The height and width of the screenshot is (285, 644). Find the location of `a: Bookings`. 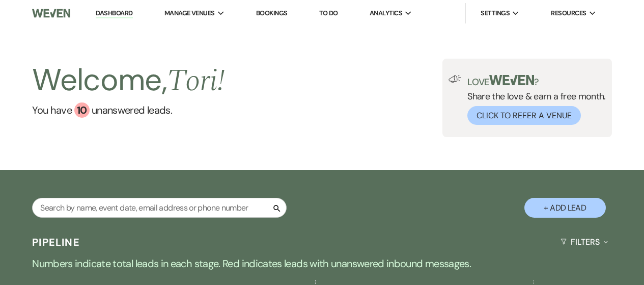

a: Bookings is located at coordinates (272, 13).